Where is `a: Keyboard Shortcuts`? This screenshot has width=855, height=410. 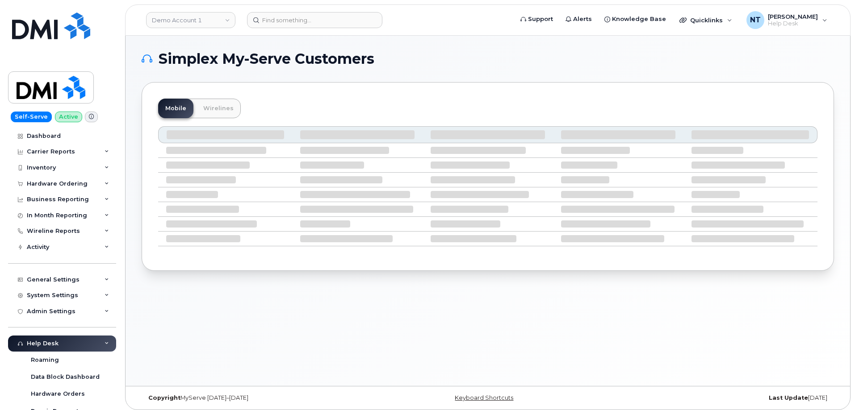 a: Keyboard Shortcuts is located at coordinates (484, 398).